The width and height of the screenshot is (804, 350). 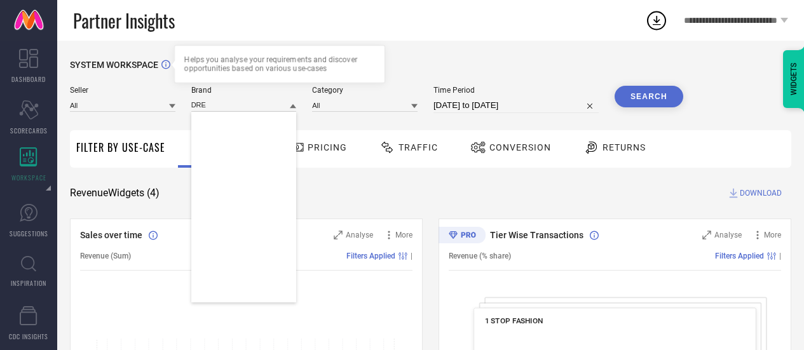 I want to click on span: Seller, so click(x=123, y=90).